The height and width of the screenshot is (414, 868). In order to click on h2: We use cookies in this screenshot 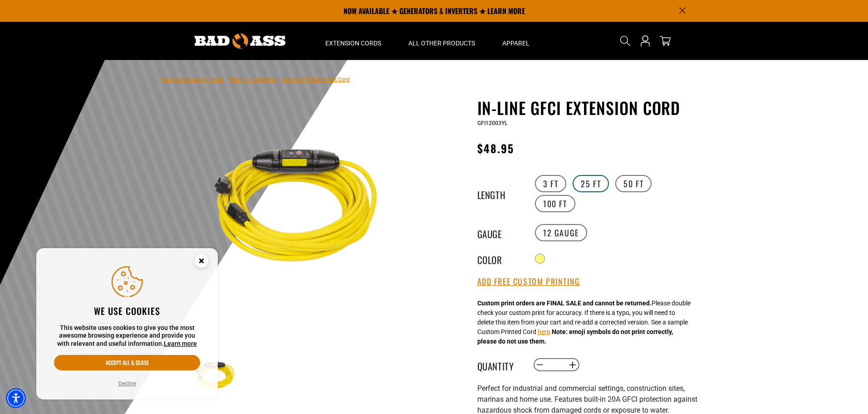, I will do `click(127, 311)`.